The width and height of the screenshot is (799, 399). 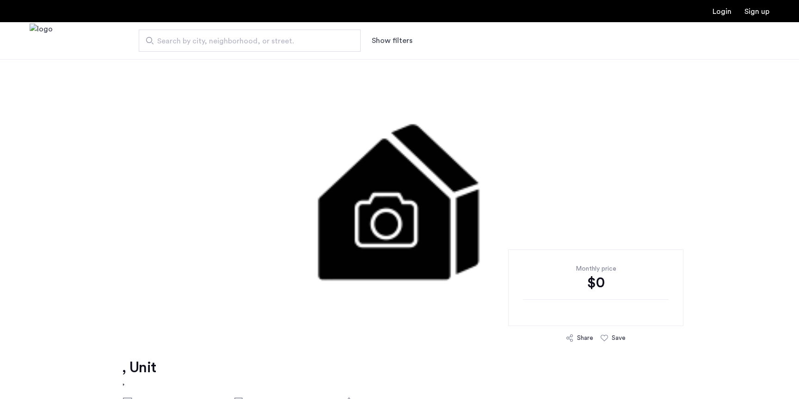 What do you see at coordinates (41, 41) in the screenshot?
I see `img: logo` at bounding box center [41, 41].